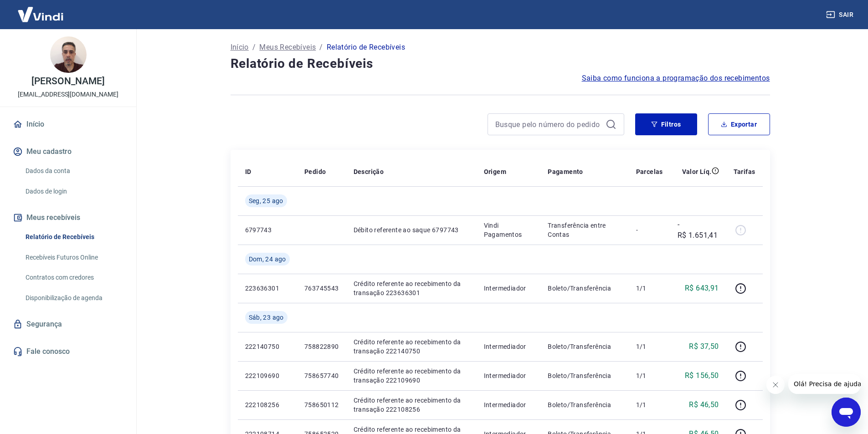 The height and width of the screenshot is (434, 868). What do you see at coordinates (266, 318) in the screenshot?
I see `span: Sáb, 23 ago` at bounding box center [266, 318].